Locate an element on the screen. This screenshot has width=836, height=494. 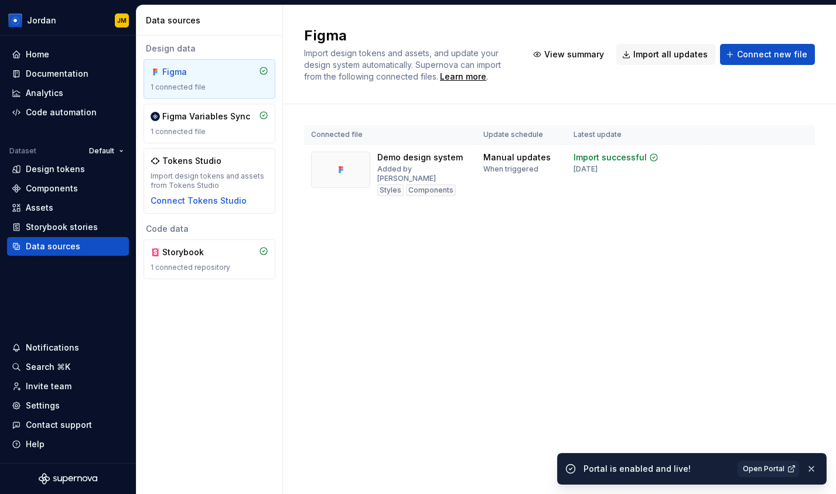
span: Open Portal is located at coordinates (763, 469).